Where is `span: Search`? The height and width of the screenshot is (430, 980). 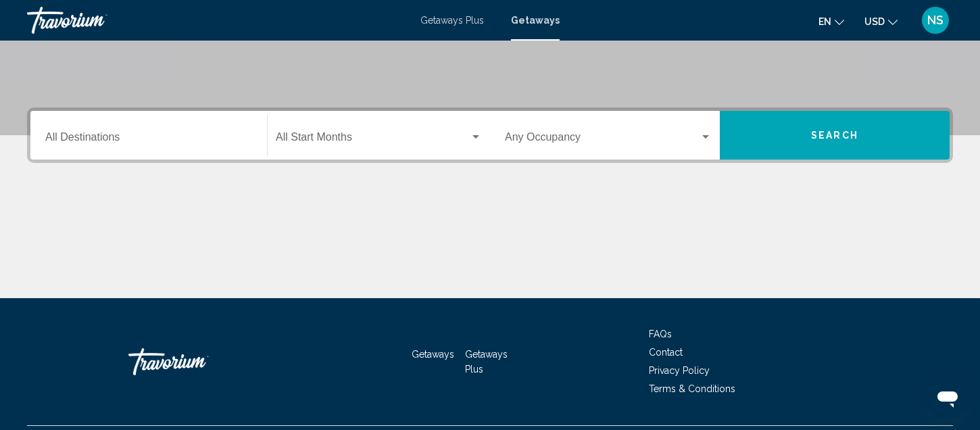
span: Search is located at coordinates (835, 136).